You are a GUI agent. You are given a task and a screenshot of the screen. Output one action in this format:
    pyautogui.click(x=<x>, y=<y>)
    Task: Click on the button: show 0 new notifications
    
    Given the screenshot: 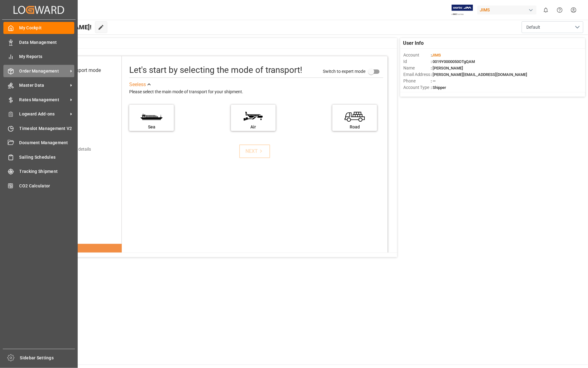 What is the action you would take?
    pyautogui.click(x=546, y=10)
    